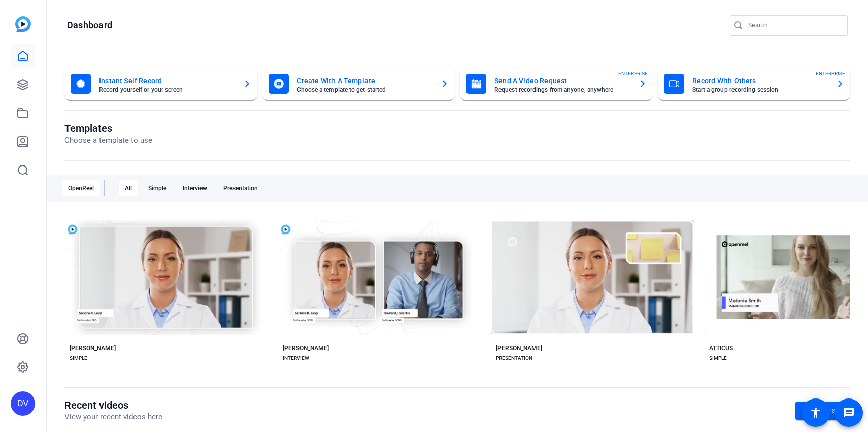 The height and width of the screenshot is (432, 868). Describe the element at coordinates (195, 188) in the screenshot. I see `div: Interview` at that location.